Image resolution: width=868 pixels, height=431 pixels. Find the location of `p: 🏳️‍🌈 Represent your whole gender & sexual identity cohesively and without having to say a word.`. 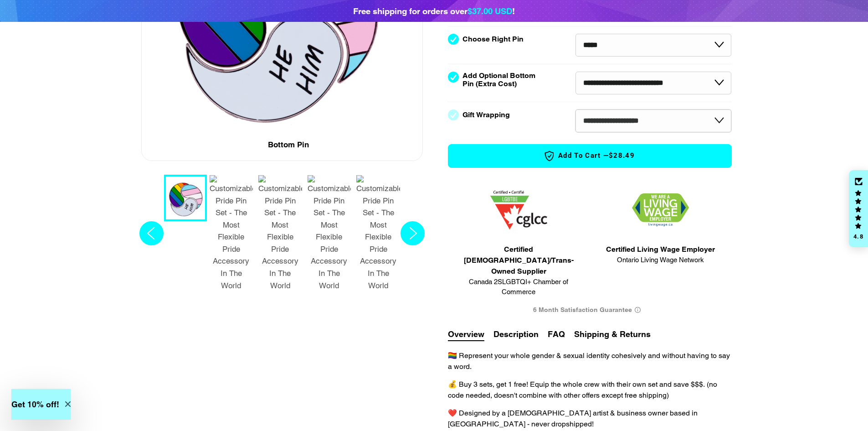

p: 🏳️‍🌈 Represent your whole gender & sexual identity cohesively and without having to say a word. is located at coordinates (590, 361).